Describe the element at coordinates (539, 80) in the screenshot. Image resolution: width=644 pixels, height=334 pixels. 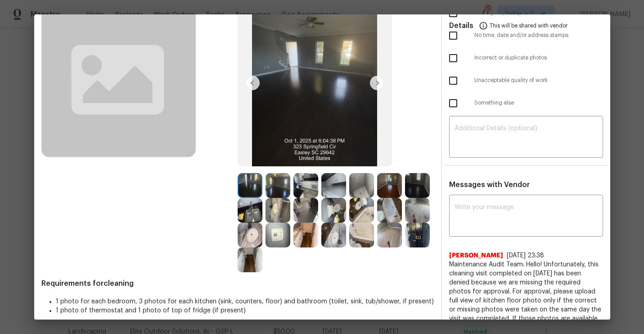
I see `span: Unacceptable quality of work` at that location.